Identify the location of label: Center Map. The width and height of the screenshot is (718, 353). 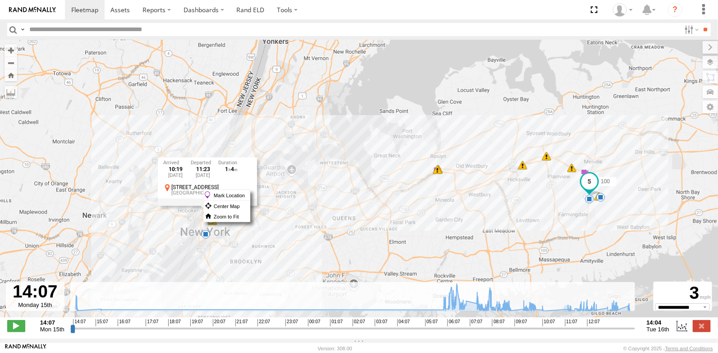
(227, 206).